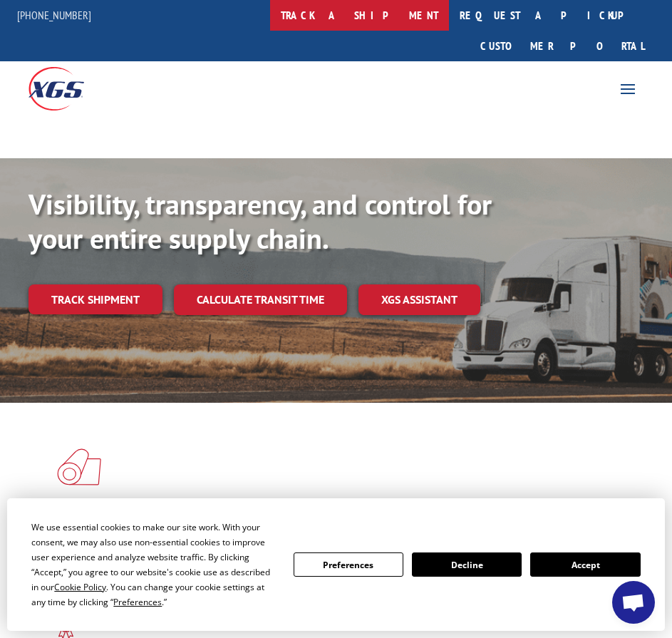 The height and width of the screenshot is (638, 672). What do you see at coordinates (79, 467) in the screenshot?
I see `img: xgs-icon-total-supply-chain-intelligence-red` at bounding box center [79, 467].